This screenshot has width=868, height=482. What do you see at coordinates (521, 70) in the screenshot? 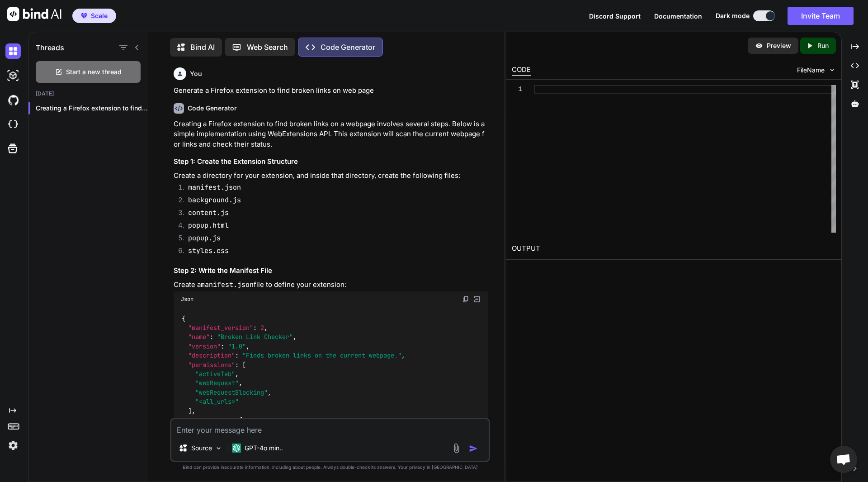
I see `div: CODE` at bounding box center [521, 70].